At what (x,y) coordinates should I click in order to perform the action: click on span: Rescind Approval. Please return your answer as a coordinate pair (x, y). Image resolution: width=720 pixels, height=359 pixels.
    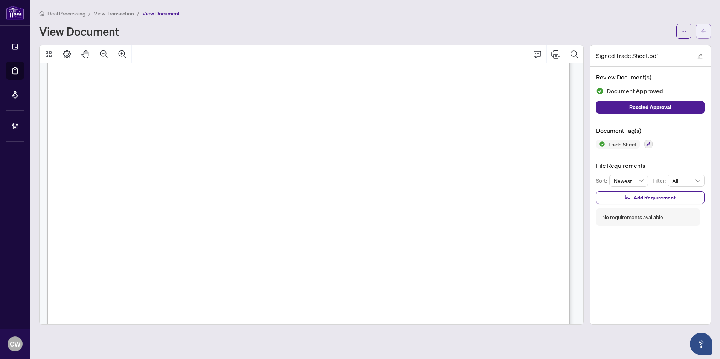
    Looking at the image, I should click on (650, 107).